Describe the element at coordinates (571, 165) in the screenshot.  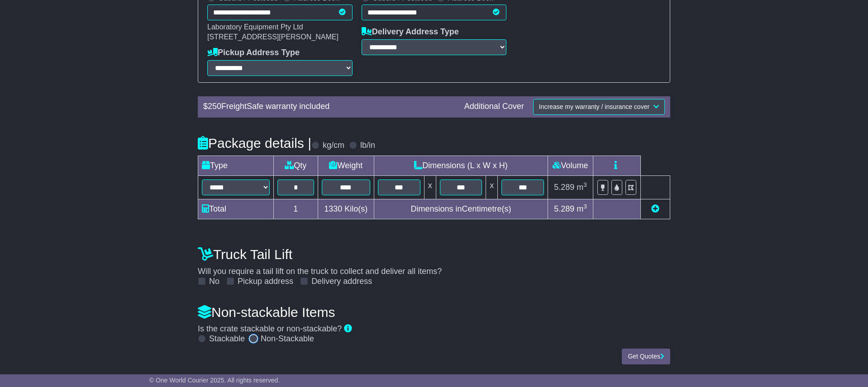
I see `td: Volume` at that location.